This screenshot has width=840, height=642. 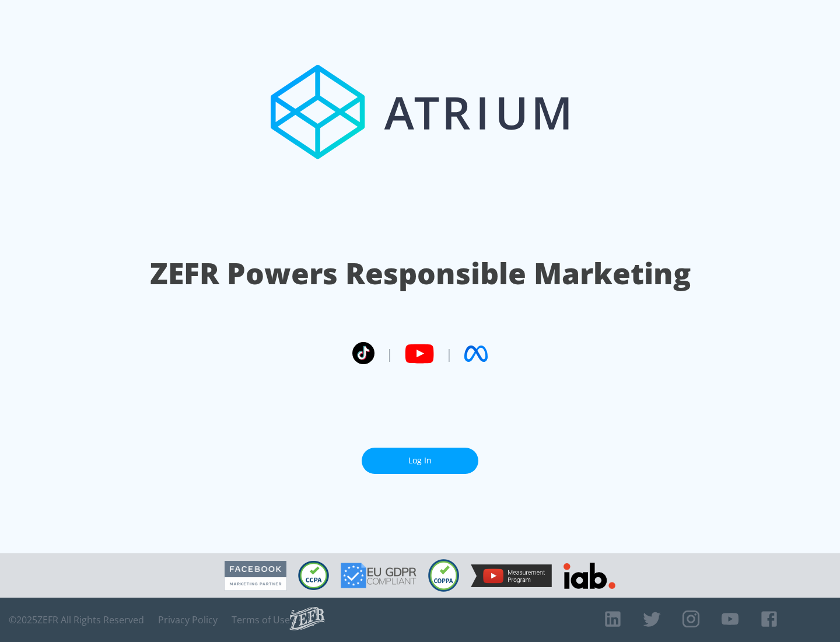 What do you see at coordinates (76, 619) in the screenshot?
I see `span: © 2025 ZEFR All Rights Reserved` at bounding box center [76, 619].